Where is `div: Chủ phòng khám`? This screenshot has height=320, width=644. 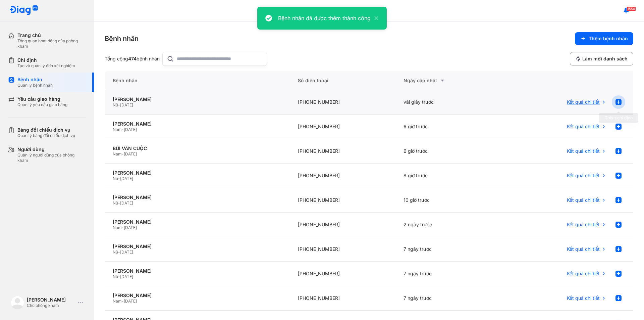
div: Chủ phòng khám is located at coordinates (51, 306).